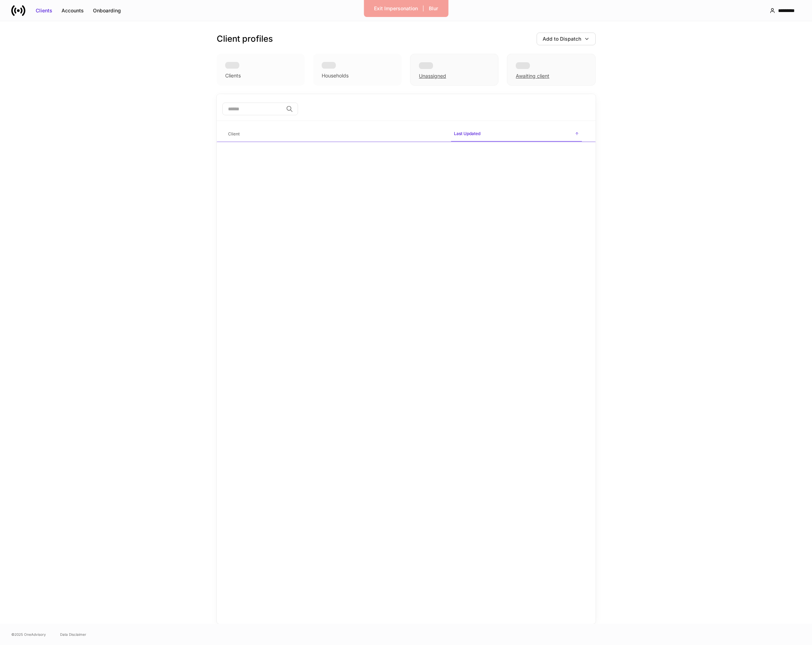 Image resolution: width=812 pixels, height=645 pixels. I want to click on h6: Client, so click(234, 134).